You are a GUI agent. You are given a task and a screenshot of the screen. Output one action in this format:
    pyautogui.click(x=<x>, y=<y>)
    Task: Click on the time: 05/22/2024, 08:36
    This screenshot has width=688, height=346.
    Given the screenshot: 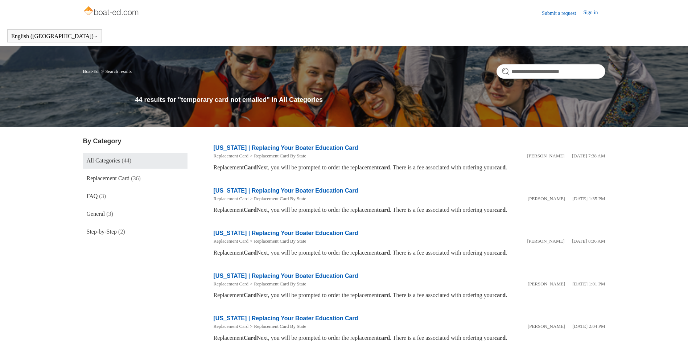 What is the action you would take?
    pyautogui.click(x=589, y=241)
    